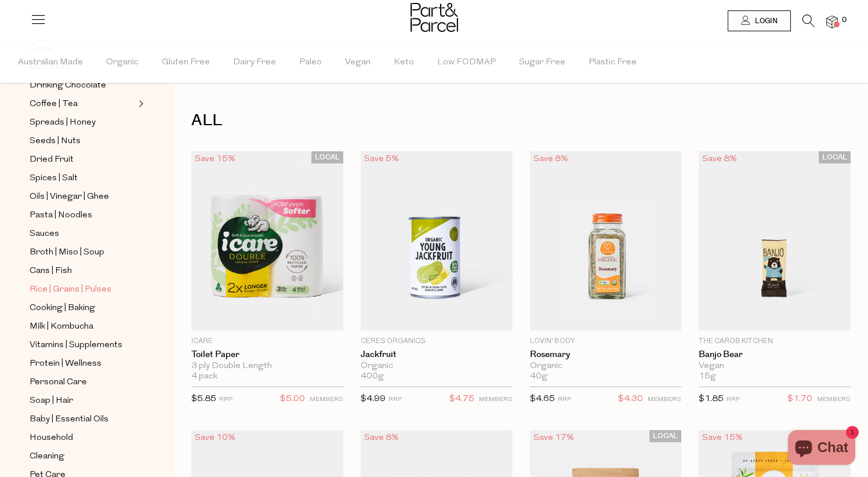 This screenshot has width=868, height=477. I want to click on span: Soap | Hair, so click(51, 401).